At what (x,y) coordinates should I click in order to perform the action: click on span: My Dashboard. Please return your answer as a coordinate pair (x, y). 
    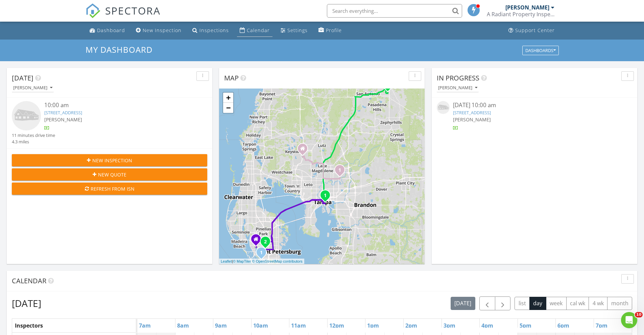
    Looking at the image, I should click on (119, 49).